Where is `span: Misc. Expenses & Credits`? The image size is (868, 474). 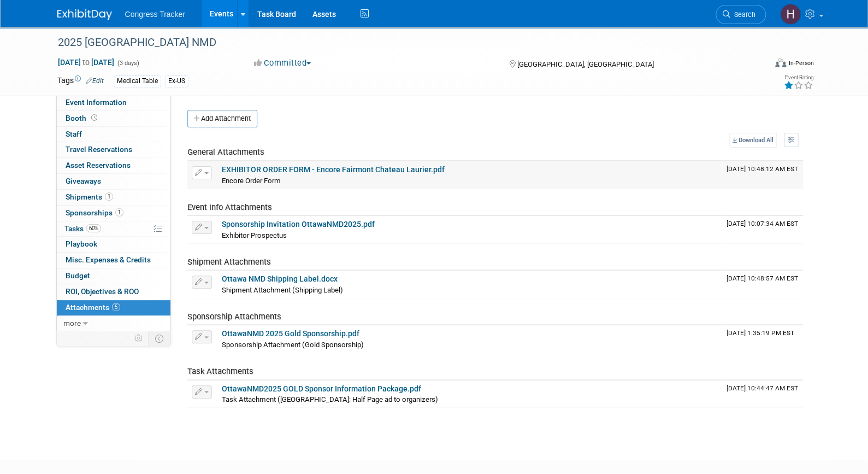
span: Misc. Expenses & Credits is located at coordinates (108, 260).